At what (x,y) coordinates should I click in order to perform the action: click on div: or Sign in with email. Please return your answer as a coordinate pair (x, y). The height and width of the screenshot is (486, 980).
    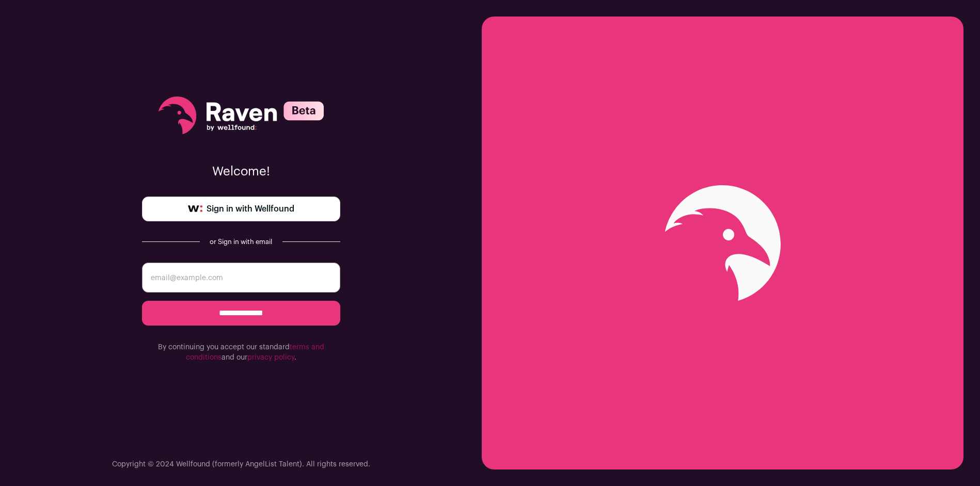
    Looking at the image, I should click on (241, 242).